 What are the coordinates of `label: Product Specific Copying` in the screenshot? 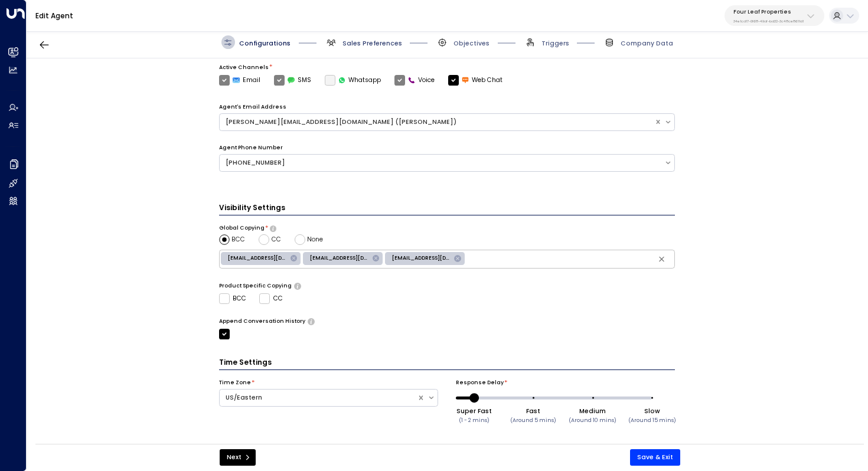 It's located at (255, 287).